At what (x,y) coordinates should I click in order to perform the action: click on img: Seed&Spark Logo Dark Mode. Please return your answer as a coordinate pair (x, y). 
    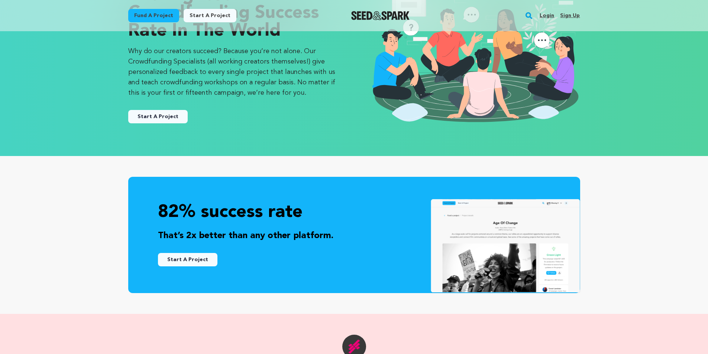
    Looking at the image, I should click on (380, 16).